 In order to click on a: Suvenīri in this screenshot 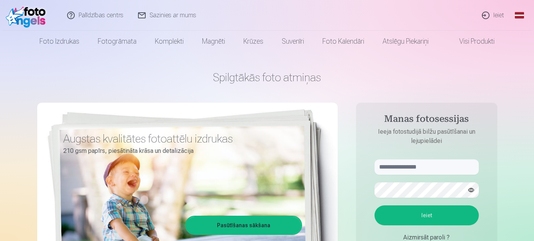, I will do `click(293, 41)`.